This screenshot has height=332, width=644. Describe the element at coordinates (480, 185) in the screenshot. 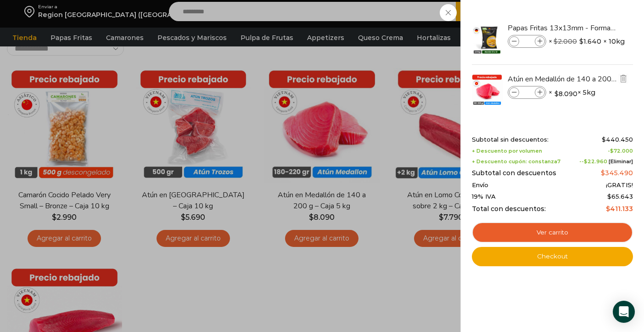

I see `span: Envío` at that location.